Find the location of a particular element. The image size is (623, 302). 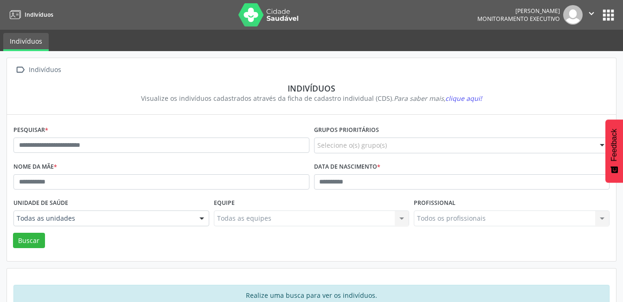

label: Data de nascimento is located at coordinates (347, 167).